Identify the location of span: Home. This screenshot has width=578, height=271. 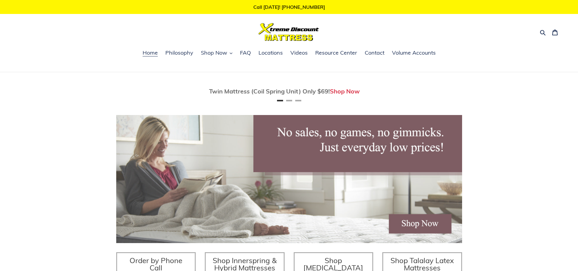
(150, 53).